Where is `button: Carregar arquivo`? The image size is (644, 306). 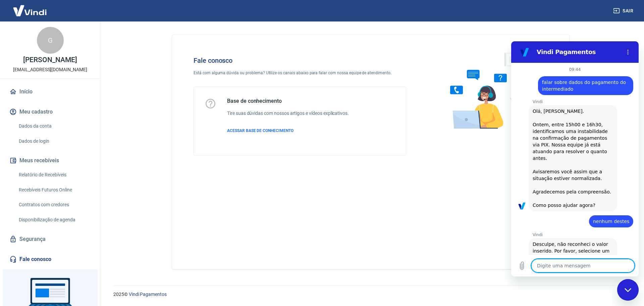 button: Carregar arquivo is located at coordinates (11, 224).